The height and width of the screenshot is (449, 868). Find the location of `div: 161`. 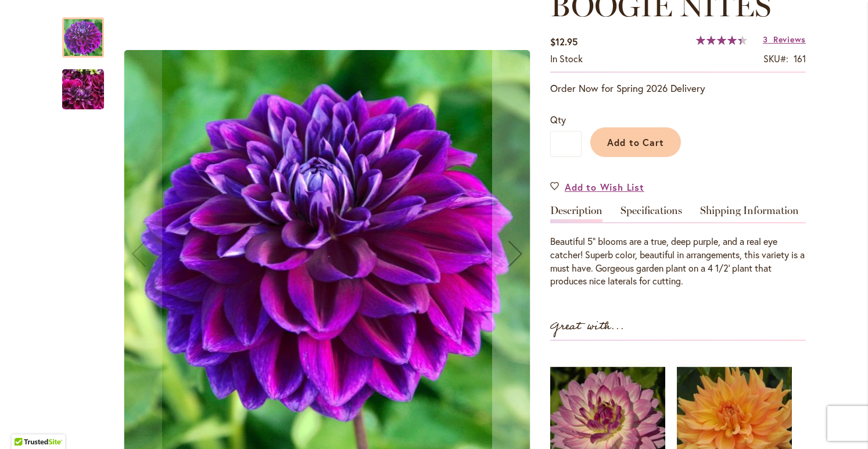

div: 161 is located at coordinates (799, 59).